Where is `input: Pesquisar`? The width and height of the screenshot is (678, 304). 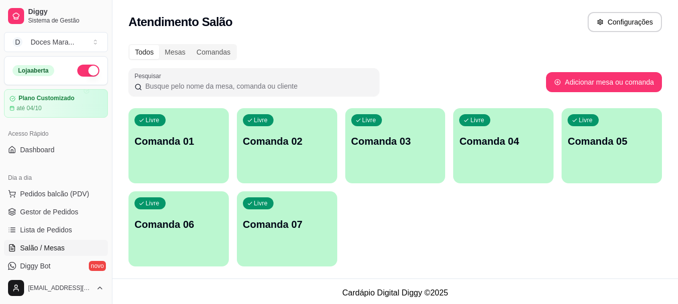 input: Pesquisar is located at coordinates (257, 86).